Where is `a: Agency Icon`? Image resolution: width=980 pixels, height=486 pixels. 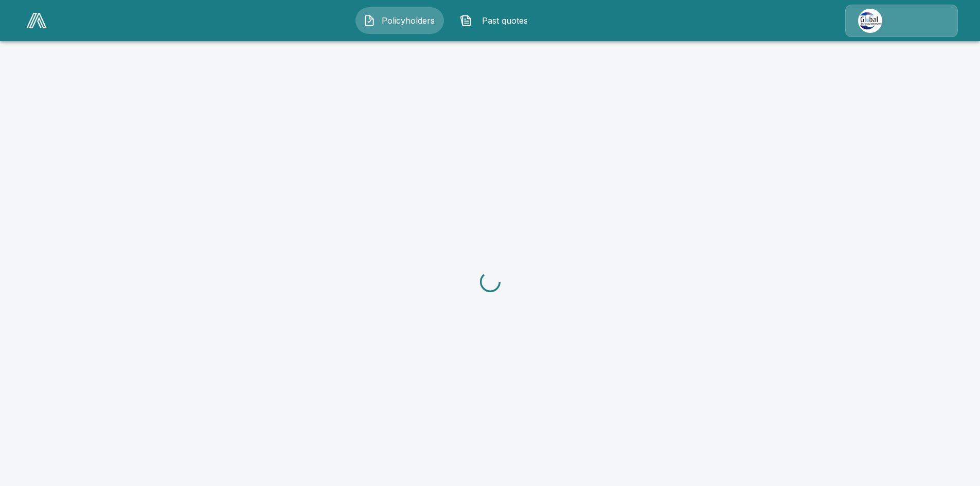 a: Agency Icon is located at coordinates (901, 21).